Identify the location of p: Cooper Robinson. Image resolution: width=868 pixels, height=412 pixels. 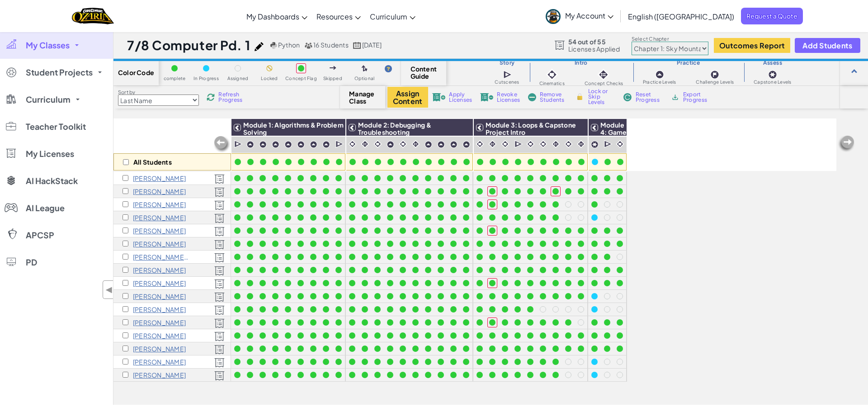
(159, 296).